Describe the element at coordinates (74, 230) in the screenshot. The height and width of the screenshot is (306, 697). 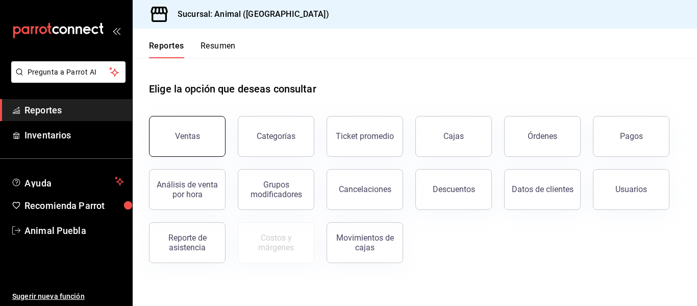
I see `span: Animal Puebla` at that location.